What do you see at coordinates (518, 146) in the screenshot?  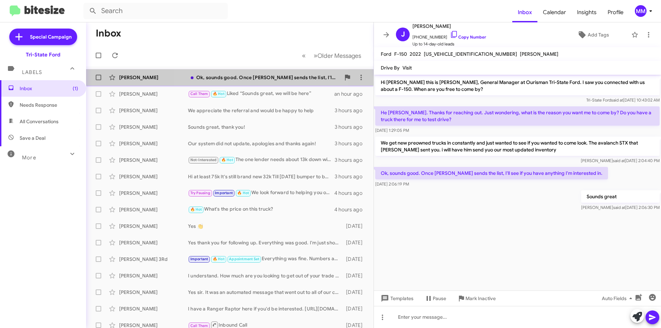 I see `p: We get new preowned trucks in constantly and just wanted to see if you wanted to come look. The a...` at bounding box center [518, 146].